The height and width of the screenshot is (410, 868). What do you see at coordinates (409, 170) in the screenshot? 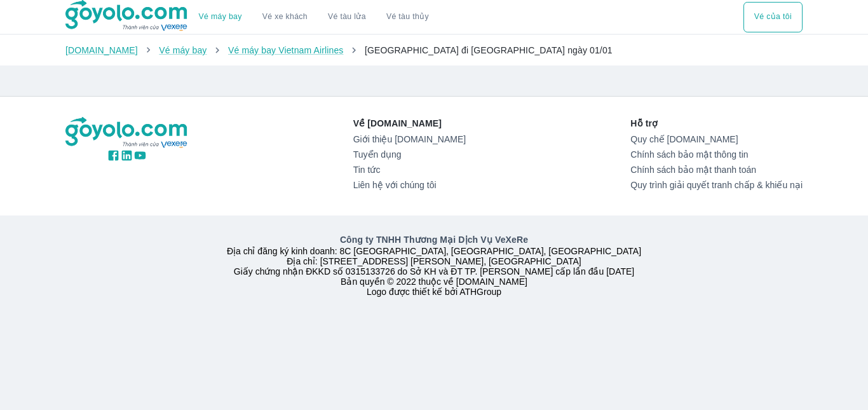
I see `a: Tin tức` at bounding box center [409, 170].